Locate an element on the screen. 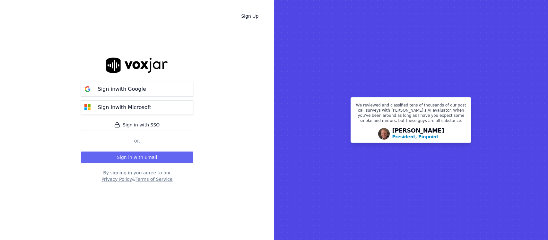 Image resolution: width=548 pixels, height=240 pixels. a: Sign Up is located at coordinates (250, 16).